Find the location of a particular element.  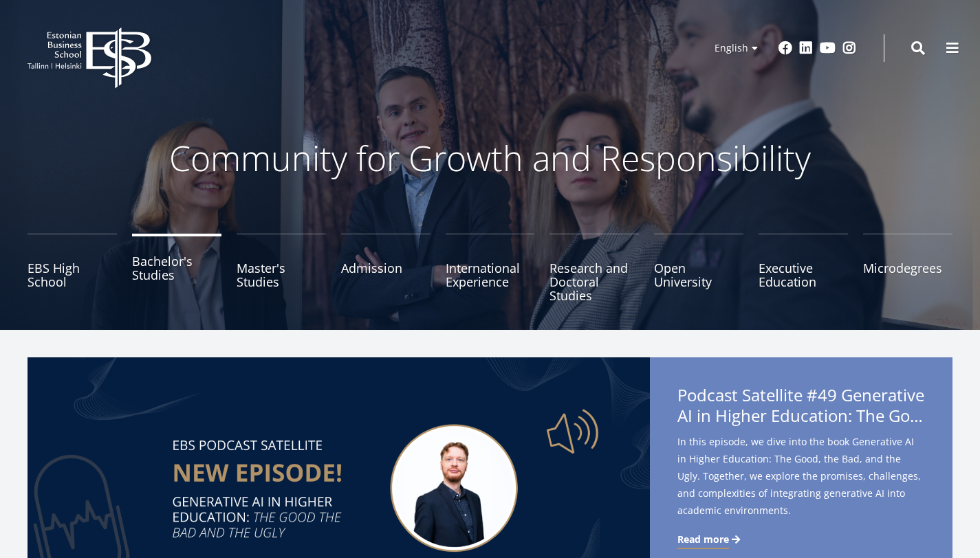

span: Read more is located at coordinates (702, 540).